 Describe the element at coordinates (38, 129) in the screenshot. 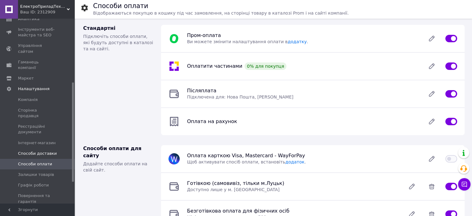

I see `span: Реєстраційні документи` at that location.